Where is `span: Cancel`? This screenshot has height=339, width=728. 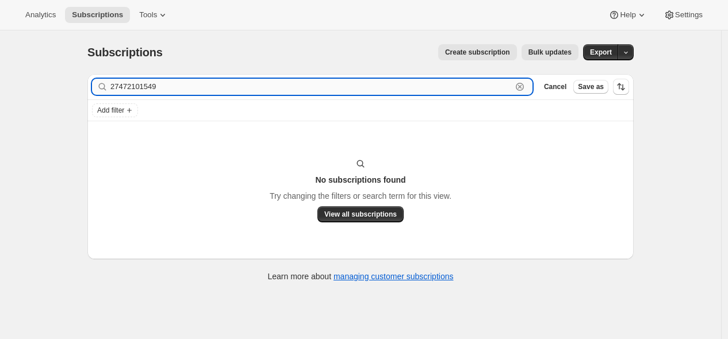 span: Cancel is located at coordinates (555, 87).